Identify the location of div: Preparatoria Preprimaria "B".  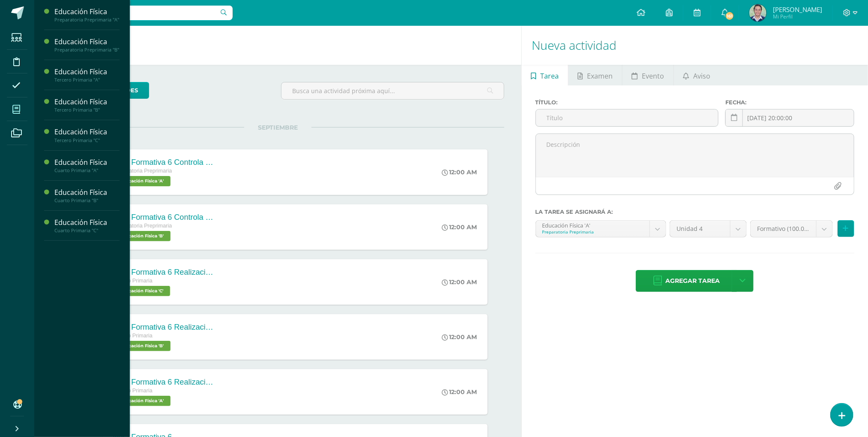
(87, 50).